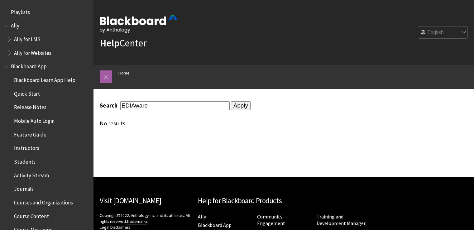 The image size is (474, 230). Describe the element at coordinates (29, 65) in the screenshot. I see `span: Blackboard App` at that location.